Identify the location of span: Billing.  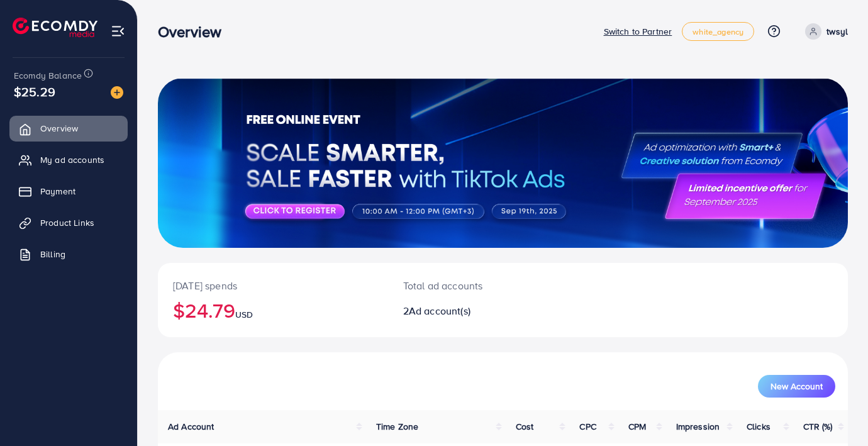
(53, 254).